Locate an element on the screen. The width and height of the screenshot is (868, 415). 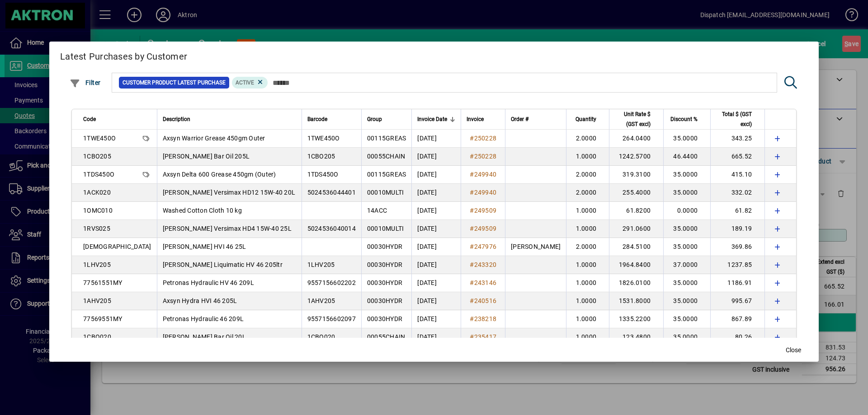
a: #235417 is located at coordinates (483, 337).